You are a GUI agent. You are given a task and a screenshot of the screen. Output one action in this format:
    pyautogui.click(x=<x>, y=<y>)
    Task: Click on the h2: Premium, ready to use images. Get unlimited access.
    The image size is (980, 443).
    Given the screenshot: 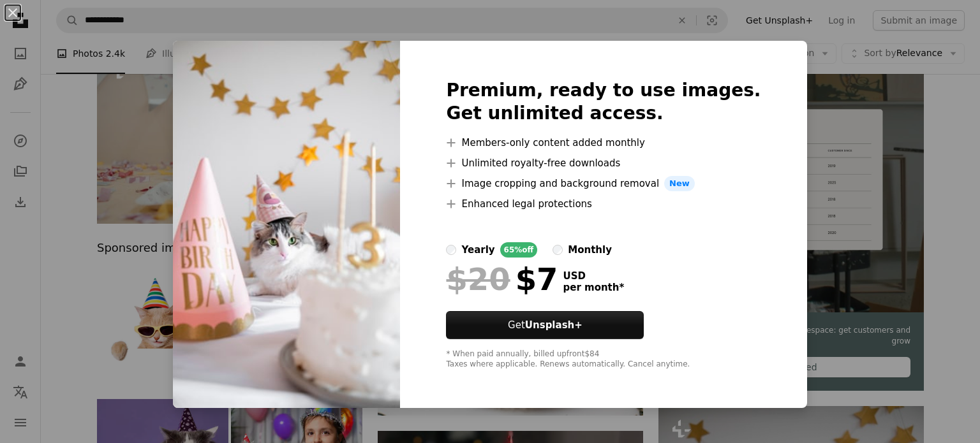 What is the action you would take?
    pyautogui.click(x=603, y=102)
    